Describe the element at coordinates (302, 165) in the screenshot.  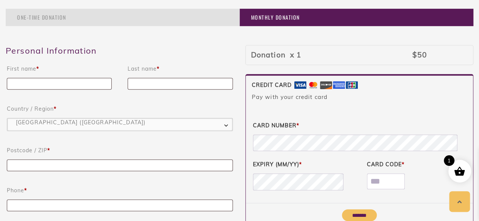
I see `label: Expiry (MM/YY)` at that location.